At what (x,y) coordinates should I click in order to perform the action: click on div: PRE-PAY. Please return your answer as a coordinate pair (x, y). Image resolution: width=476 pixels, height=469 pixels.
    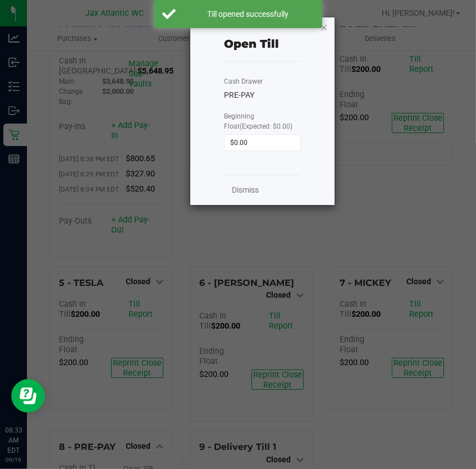
    Looking at the image, I should click on (262, 94).